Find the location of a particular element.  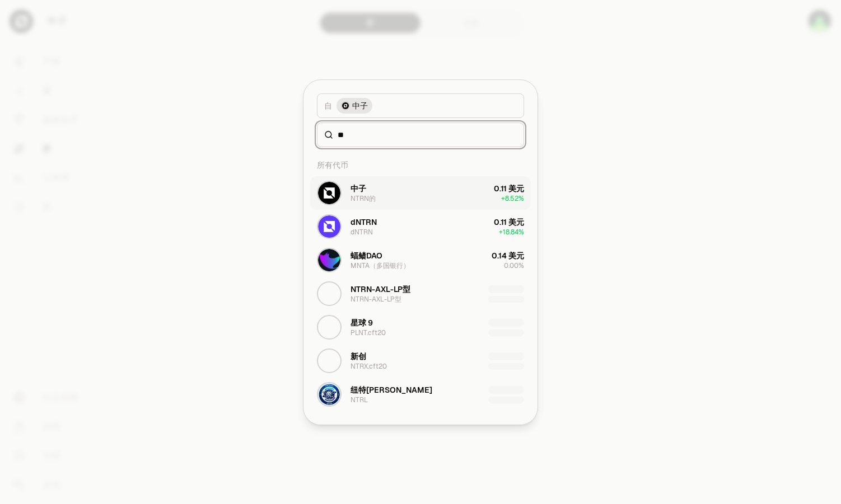

button: MNTA标志蝠鲼DAOMNTA（多国银行）0.14 美元0.00% is located at coordinates (420, 260).